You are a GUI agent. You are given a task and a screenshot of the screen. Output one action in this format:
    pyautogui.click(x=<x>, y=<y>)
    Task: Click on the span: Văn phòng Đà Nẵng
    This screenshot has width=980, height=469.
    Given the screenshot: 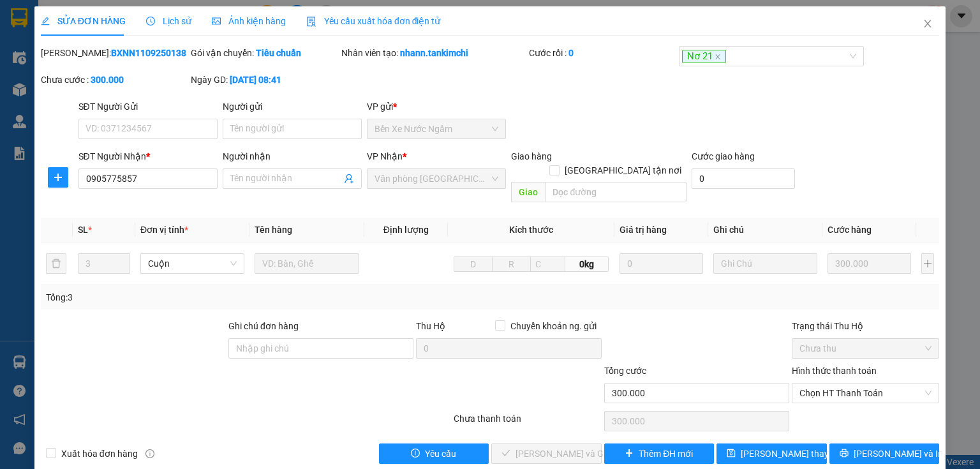 What is the action you would take?
    pyautogui.click(x=436, y=179)
    